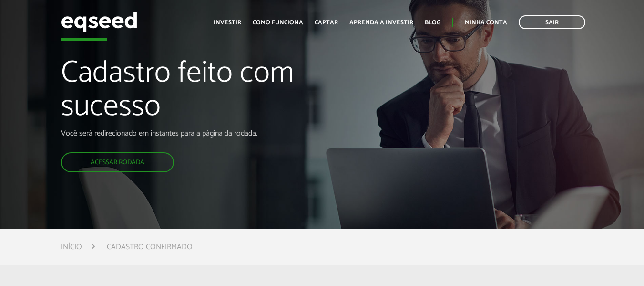 This screenshot has height=286, width=644. I want to click on a: Sair, so click(552, 22).